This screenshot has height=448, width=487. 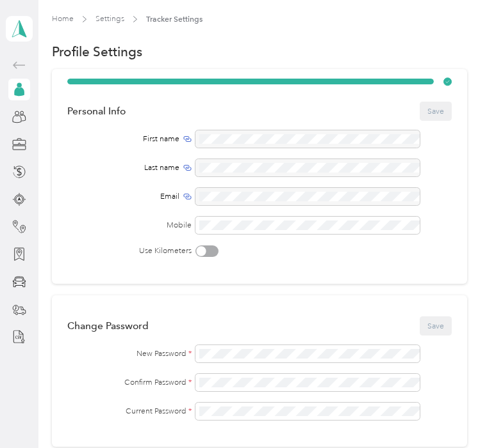 What do you see at coordinates (129, 383) in the screenshot?
I see `label: Confirm Password` at bounding box center [129, 383].